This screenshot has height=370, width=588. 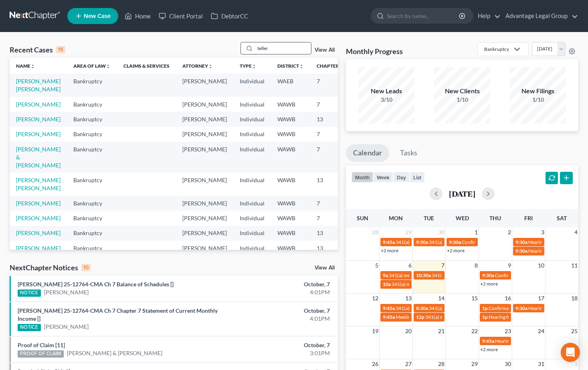 What do you see at coordinates (386, 91) in the screenshot?
I see `div: New Leads` at bounding box center [386, 91].